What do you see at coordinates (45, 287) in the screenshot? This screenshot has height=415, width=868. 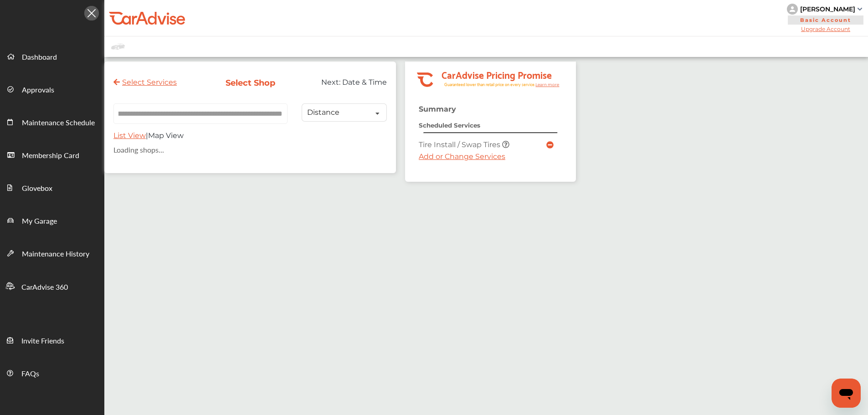 I see `span: CarAdvise 360` at bounding box center [45, 287].